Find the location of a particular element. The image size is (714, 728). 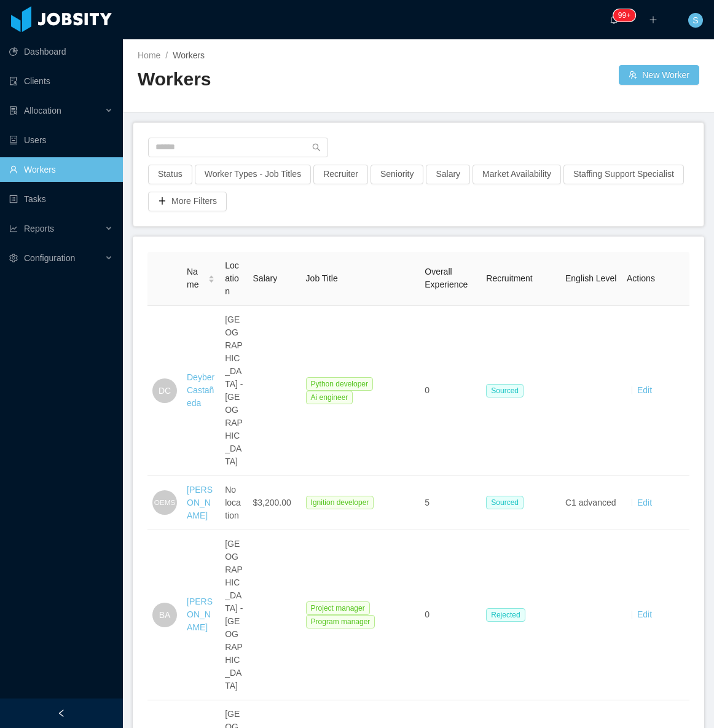

button: icon: usergroup-addNew Worker is located at coordinates (659, 75).